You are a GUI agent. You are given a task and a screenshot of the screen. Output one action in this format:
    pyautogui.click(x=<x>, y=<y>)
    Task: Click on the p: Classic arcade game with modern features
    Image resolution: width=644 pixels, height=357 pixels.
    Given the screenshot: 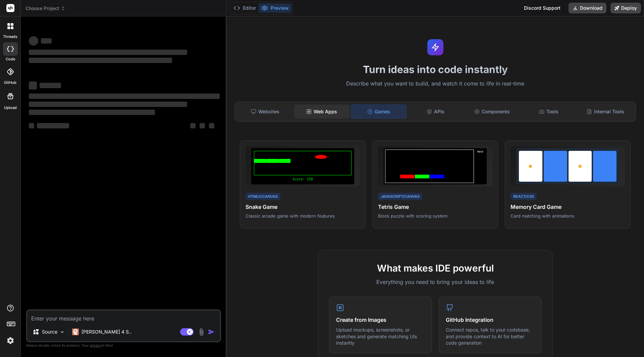 What is the action you would take?
    pyautogui.click(x=302, y=216)
    